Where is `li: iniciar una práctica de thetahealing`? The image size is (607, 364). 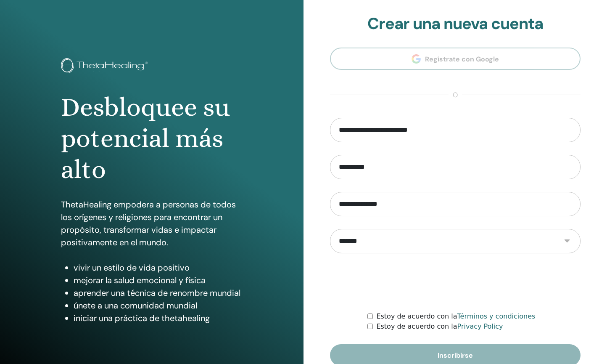 li: iniciar una práctica de thetahealing is located at coordinates (157, 318).